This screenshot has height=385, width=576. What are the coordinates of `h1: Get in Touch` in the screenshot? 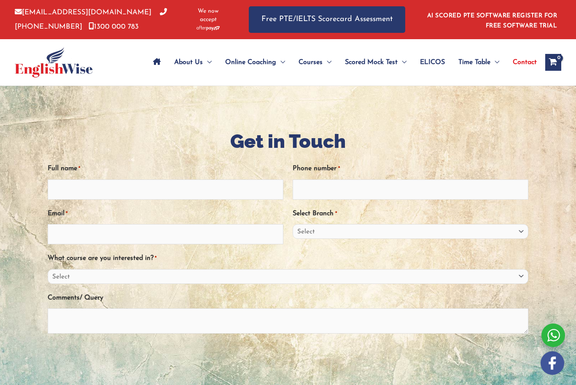 It's located at (288, 141).